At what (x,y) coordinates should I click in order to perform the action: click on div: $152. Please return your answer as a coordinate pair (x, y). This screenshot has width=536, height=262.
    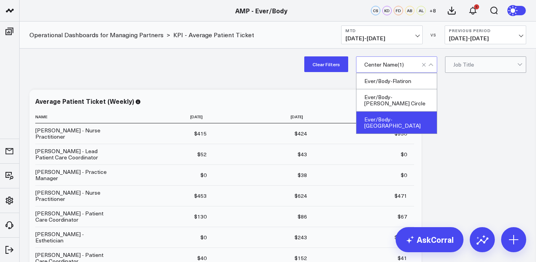
    Looking at the image, I should click on (301, 258).